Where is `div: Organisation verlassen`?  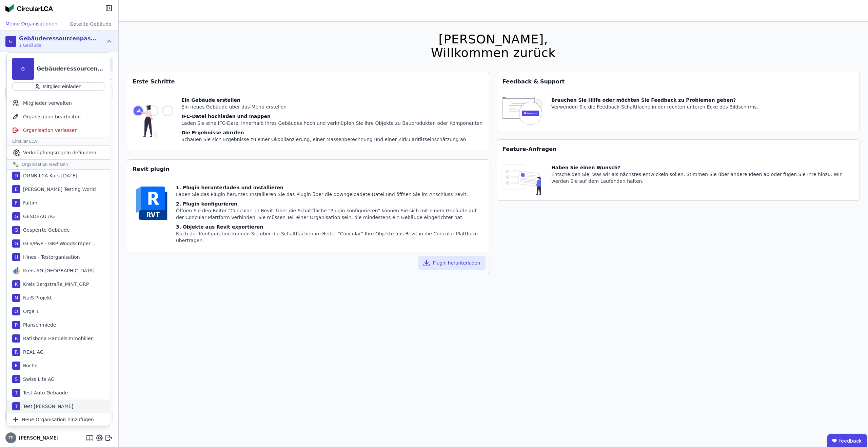 div: Organisation verlassen is located at coordinates (58, 130).